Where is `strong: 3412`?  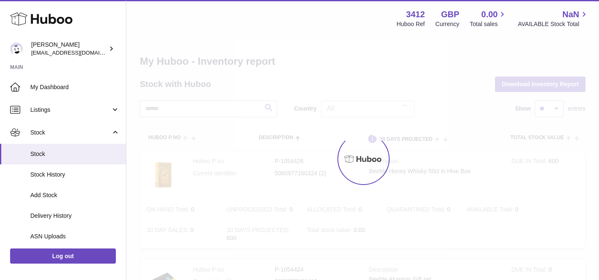
strong: 3412 is located at coordinates (415, 14).